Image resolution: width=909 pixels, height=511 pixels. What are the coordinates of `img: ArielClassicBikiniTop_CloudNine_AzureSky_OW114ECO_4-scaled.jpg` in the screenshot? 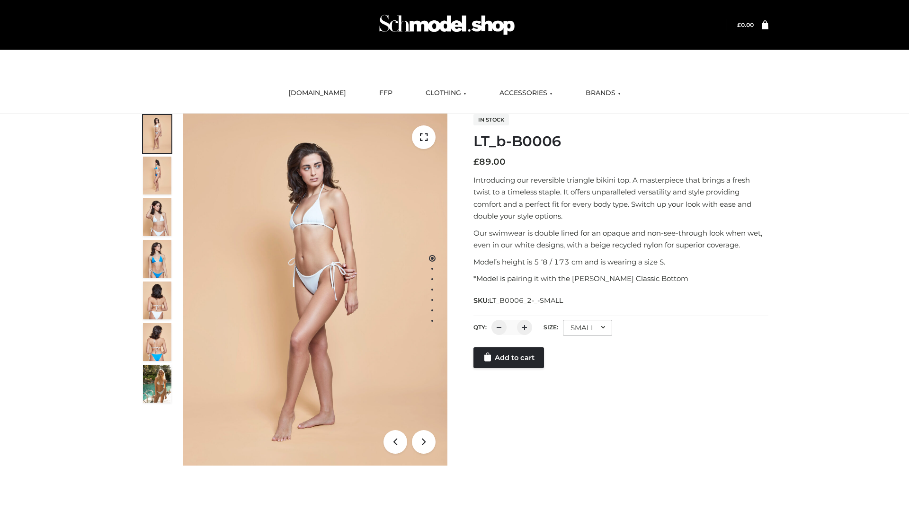 It's located at (157, 259).